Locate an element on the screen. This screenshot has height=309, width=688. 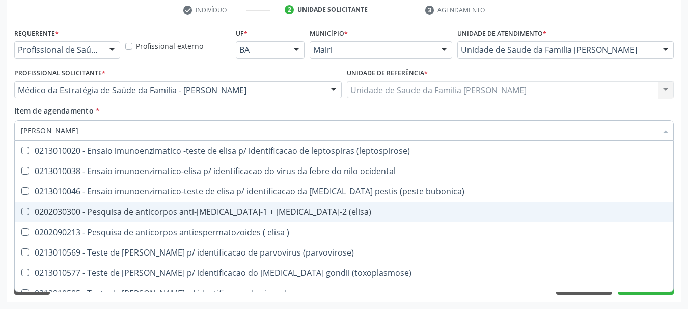
span: BA is located at coordinates (261, 50).